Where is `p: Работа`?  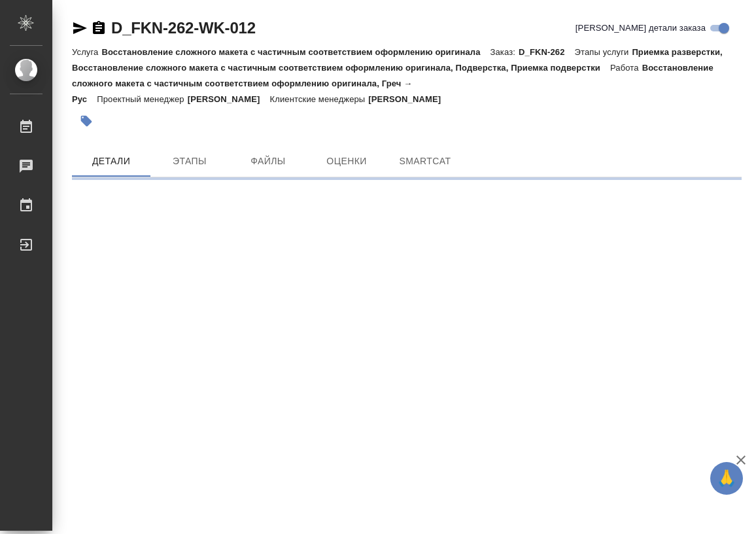
p: Работа is located at coordinates (626, 68).